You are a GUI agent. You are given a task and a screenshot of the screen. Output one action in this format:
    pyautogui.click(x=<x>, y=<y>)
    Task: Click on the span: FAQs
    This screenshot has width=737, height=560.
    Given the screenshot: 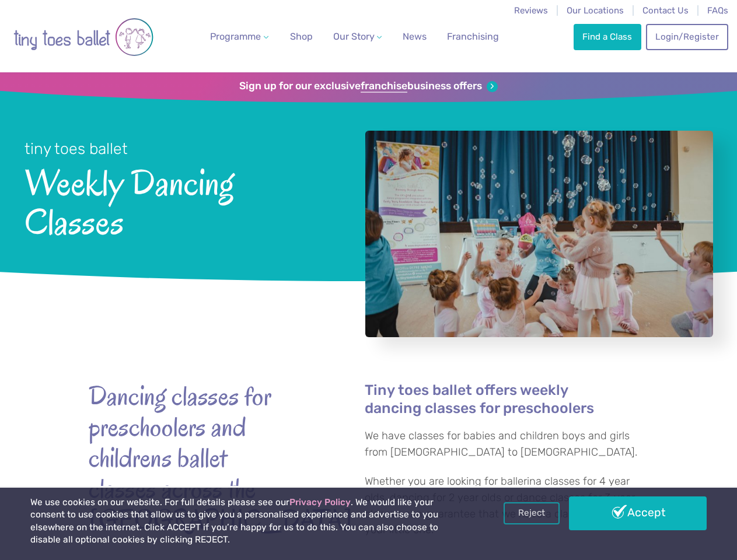 What is the action you would take?
    pyautogui.click(x=718, y=11)
    